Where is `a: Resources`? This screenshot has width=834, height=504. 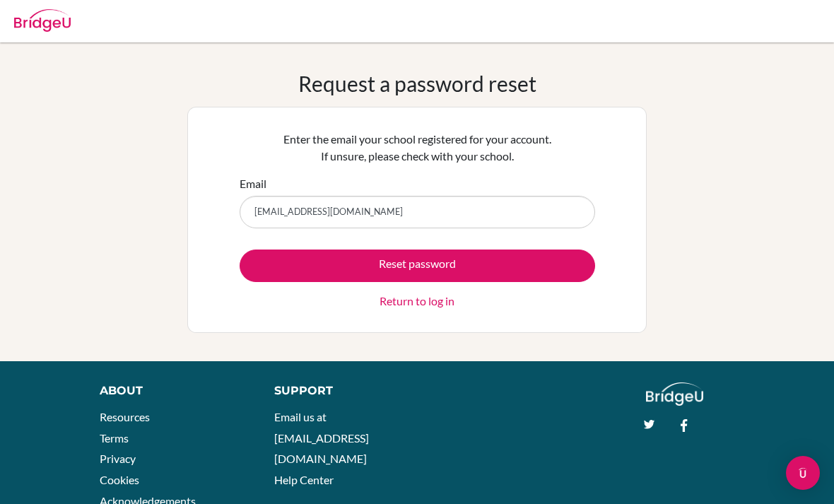 a: Resources is located at coordinates (124, 417).